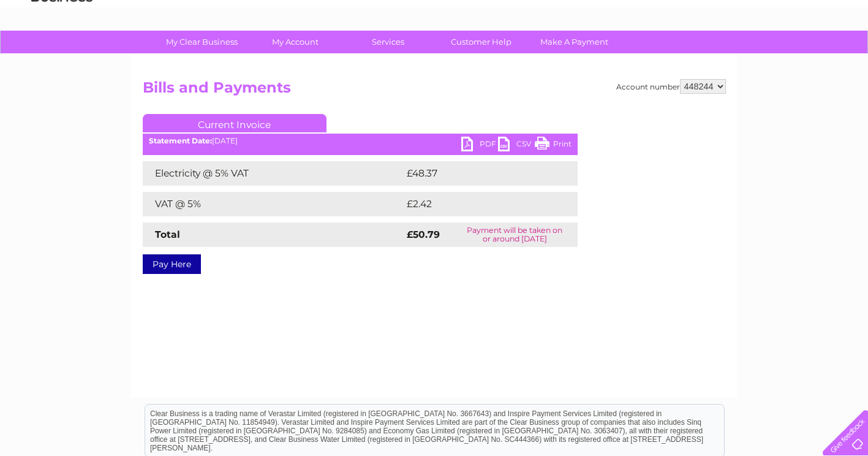 Image resolution: width=868 pixels, height=456 pixels. I want to click on td: Electricity @ 5% VAT, so click(273, 173).